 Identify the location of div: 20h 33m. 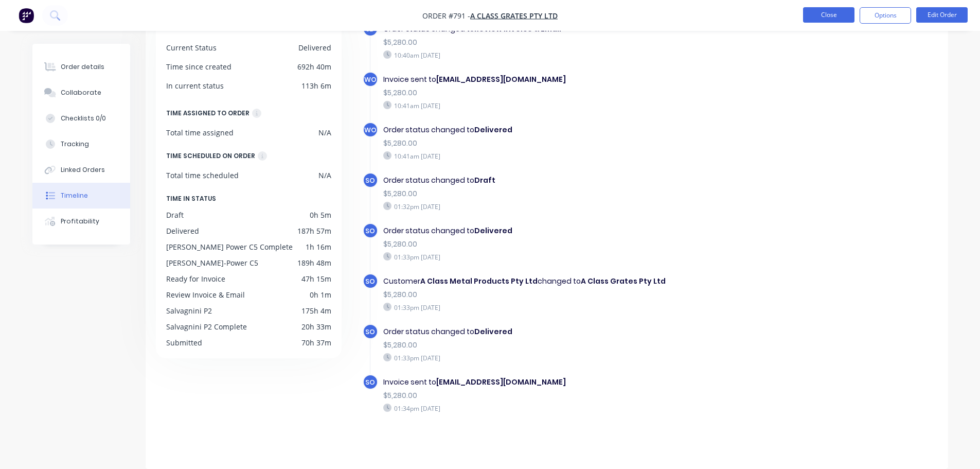
(317, 326).